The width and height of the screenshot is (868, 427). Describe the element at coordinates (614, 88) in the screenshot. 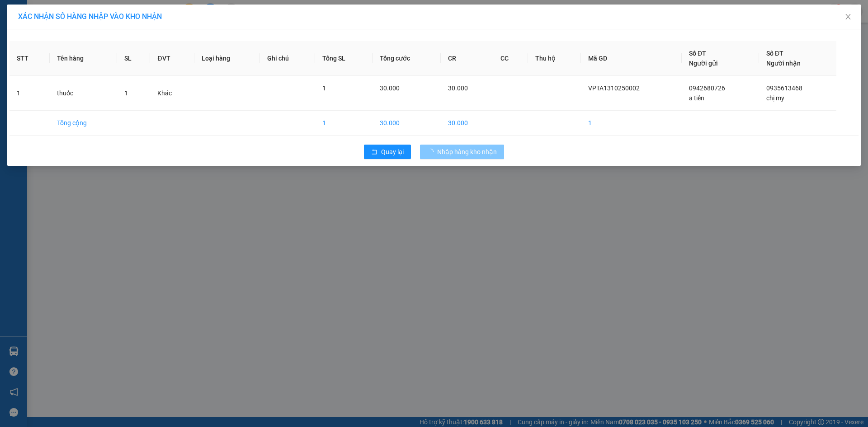

I see `span: VPTA1310250002` at that location.